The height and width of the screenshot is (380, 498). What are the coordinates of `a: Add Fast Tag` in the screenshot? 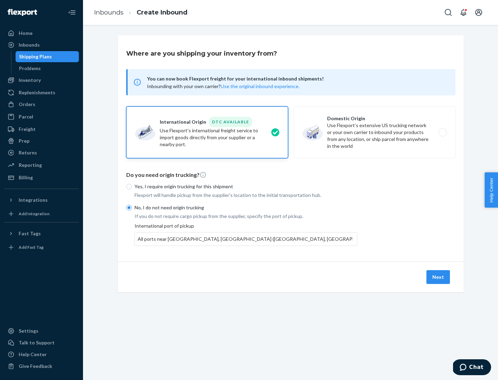 It's located at (42, 248).